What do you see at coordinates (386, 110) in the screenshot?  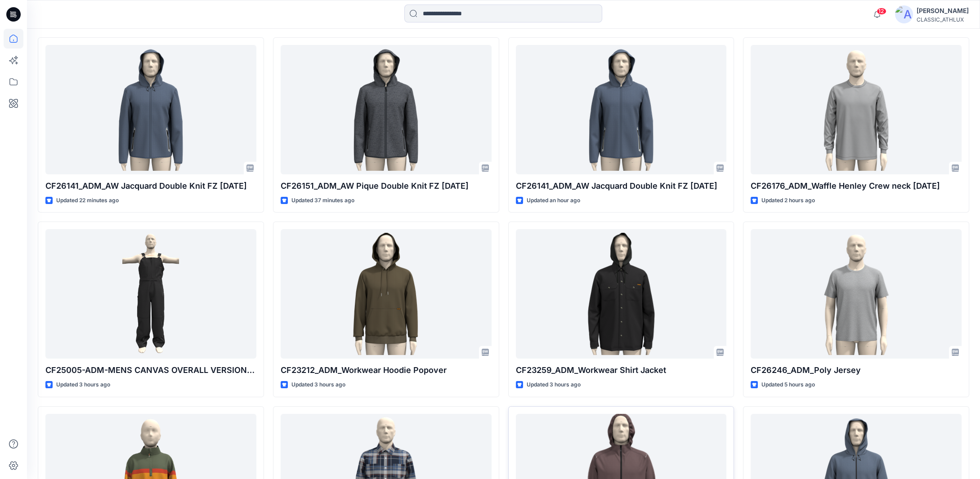 I see `a: CF26151_ADM_AW Pique Double Knit FZ 01OCT25` at bounding box center [386, 110].